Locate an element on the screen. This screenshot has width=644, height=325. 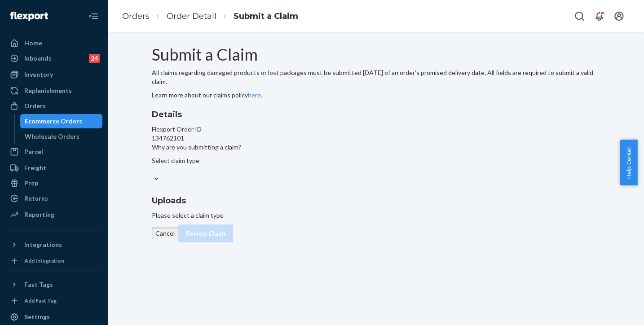
button: Review Claim is located at coordinates (206, 233).